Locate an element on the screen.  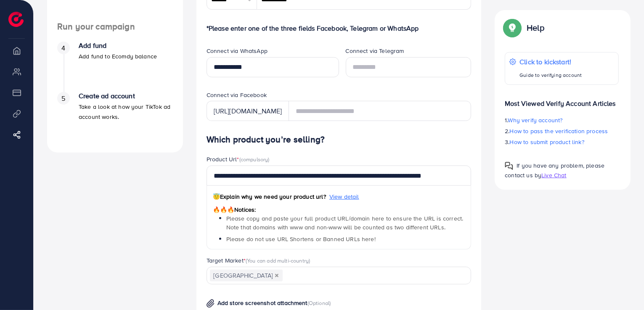
span: Why verify account? is located at coordinates (535, 120).